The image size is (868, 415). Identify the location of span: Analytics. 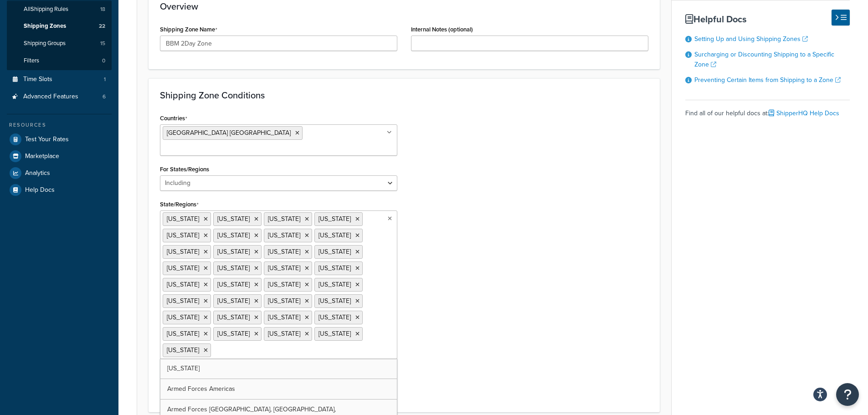
(37, 173).